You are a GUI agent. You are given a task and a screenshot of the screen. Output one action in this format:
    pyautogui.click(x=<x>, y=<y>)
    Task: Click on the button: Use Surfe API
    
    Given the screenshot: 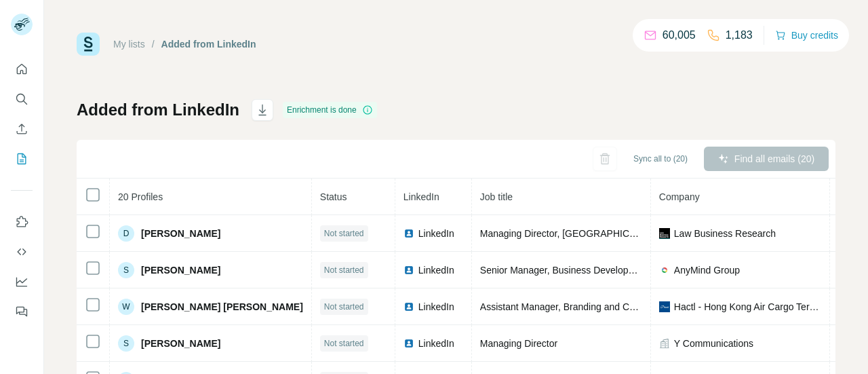 What is the action you would take?
    pyautogui.click(x=22, y=252)
    